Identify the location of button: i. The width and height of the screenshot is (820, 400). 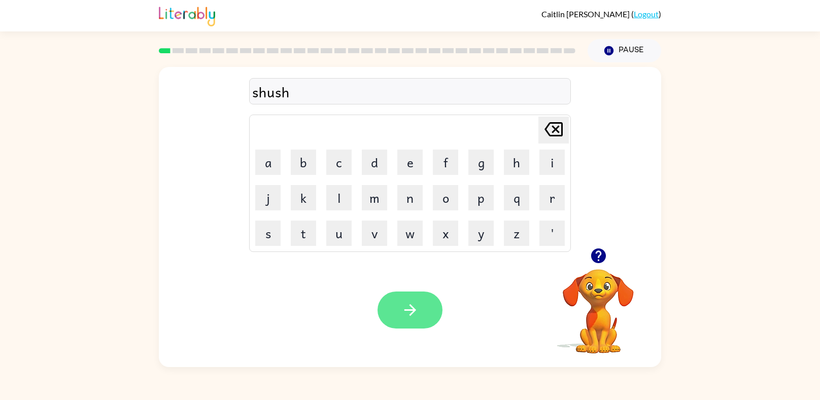
(552, 162).